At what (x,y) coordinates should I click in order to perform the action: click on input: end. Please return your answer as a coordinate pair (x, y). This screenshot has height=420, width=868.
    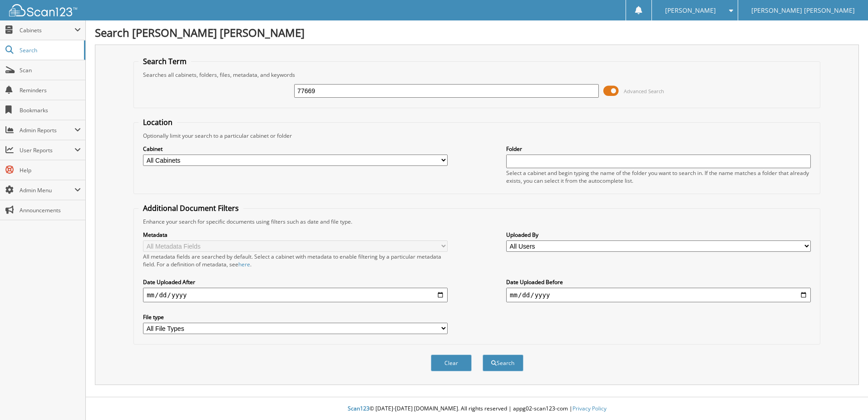
    Looking at the image, I should click on (659, 295).